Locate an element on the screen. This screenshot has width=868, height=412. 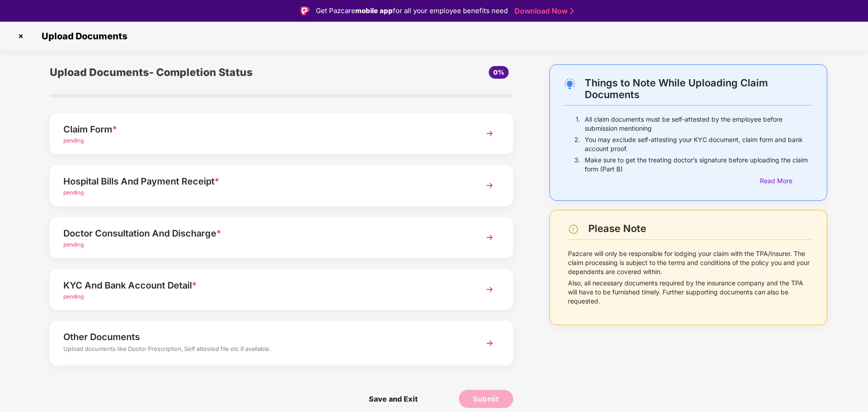
span: 0% is located at coordinates (498, 72).